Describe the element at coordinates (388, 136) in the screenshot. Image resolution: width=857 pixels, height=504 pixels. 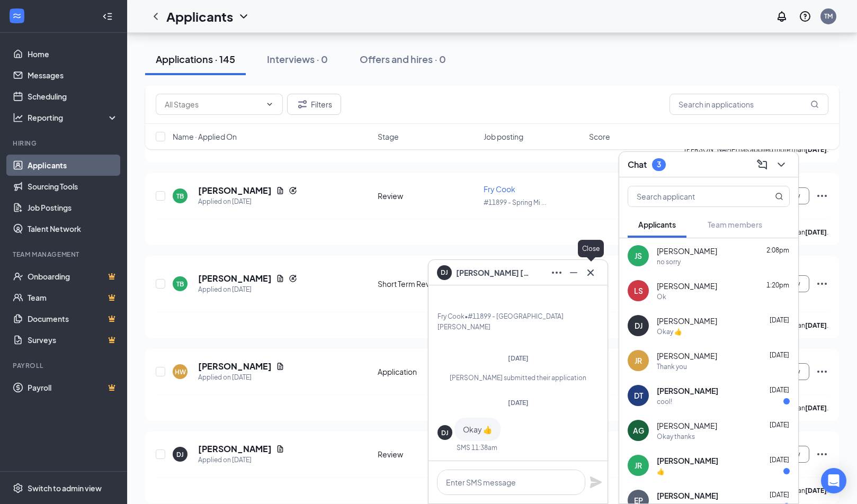
I see `span: Stage` at that location.